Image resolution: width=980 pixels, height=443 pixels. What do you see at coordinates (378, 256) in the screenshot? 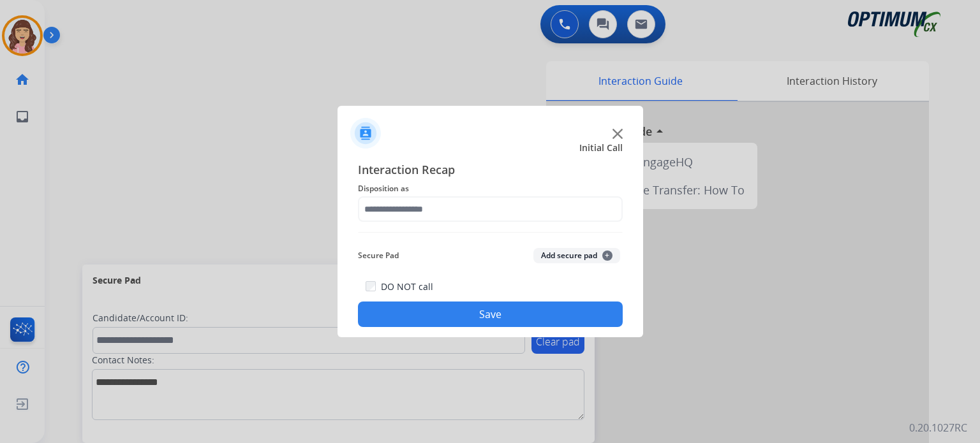
I see `span: Secure Pad` at bounding box center [378, 256].